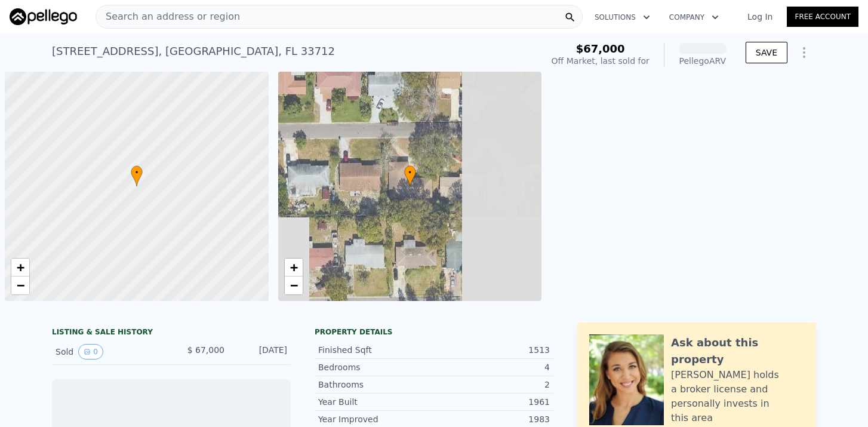 The image size is (868, 427). Describe the element at coordinates (492, 384) in the screenshot. I see `div: 2` at that location.